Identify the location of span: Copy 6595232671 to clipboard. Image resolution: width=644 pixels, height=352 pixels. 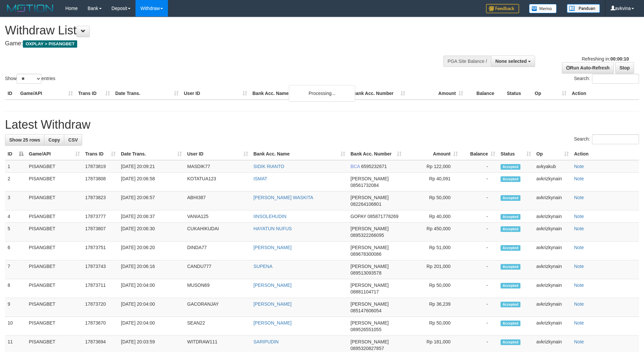
(374, 167).